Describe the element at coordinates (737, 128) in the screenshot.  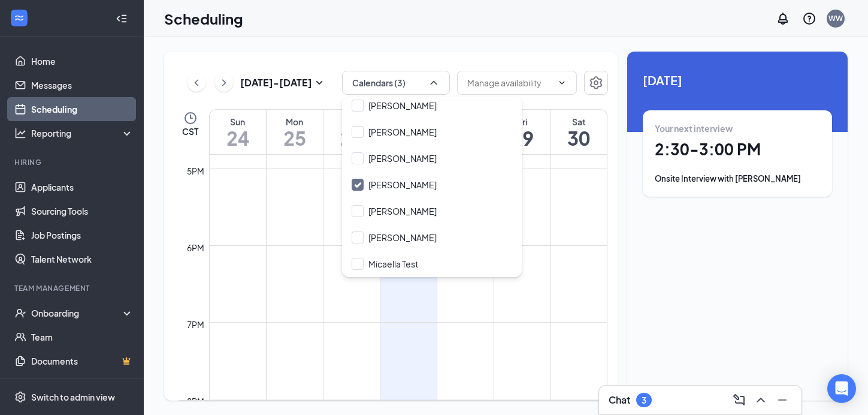
I see `div: Your next interview` at that location.